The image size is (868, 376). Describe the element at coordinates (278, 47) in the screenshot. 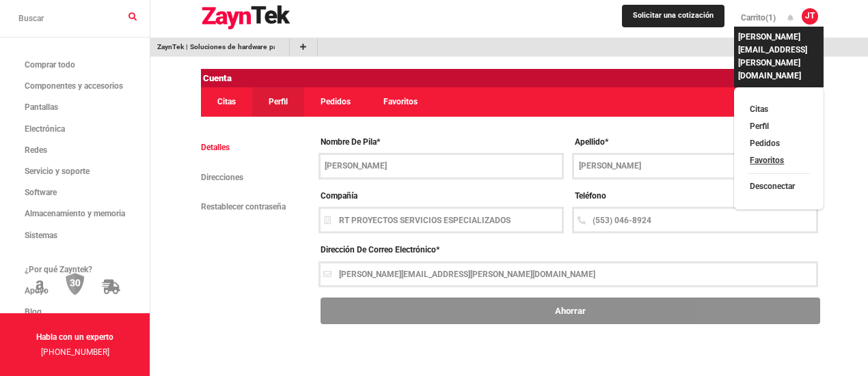

I see `a: Eliminar marcador` at that location.